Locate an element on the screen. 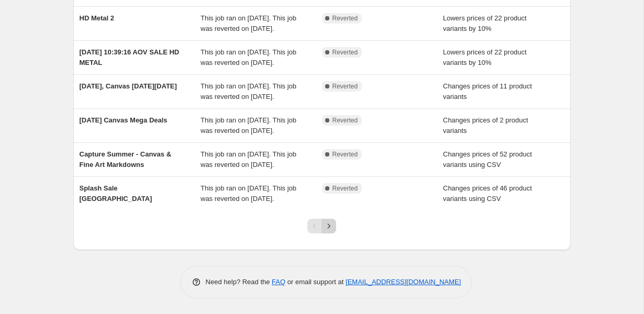  button: Next is located at coordinates (329, 226).